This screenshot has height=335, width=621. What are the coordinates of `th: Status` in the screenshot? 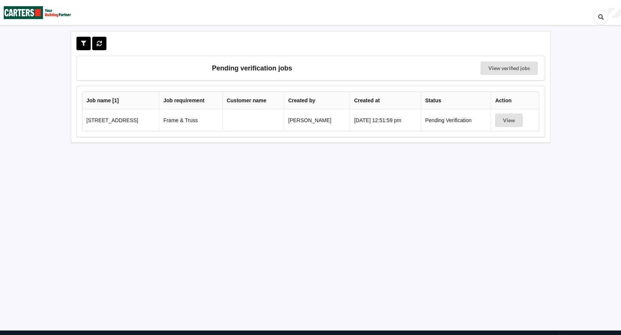 It's located at (455, 100).